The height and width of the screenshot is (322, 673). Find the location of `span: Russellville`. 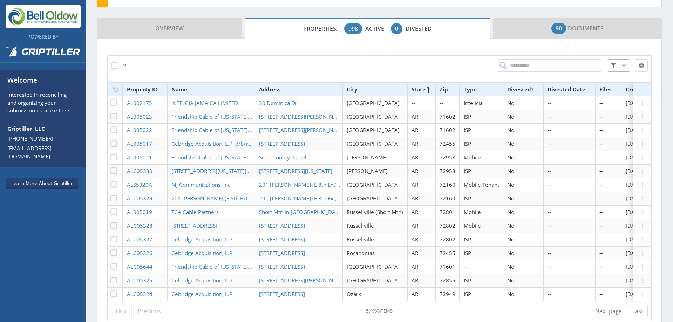

span: Russellville is located at coordinates (360, 226).